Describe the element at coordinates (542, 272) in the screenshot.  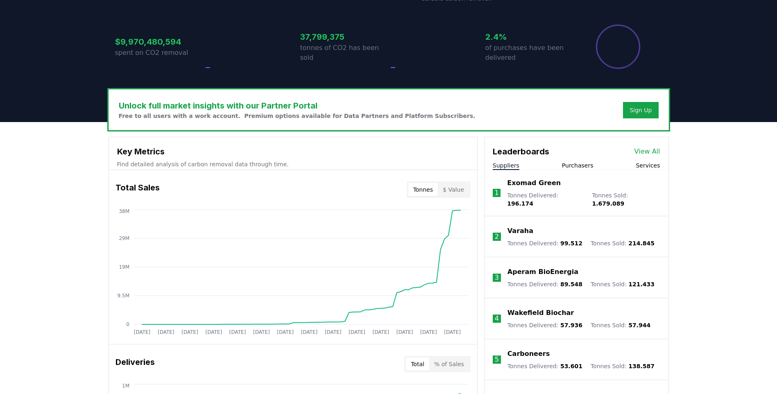
I see `p: Aperam BioEnergia` at that location.